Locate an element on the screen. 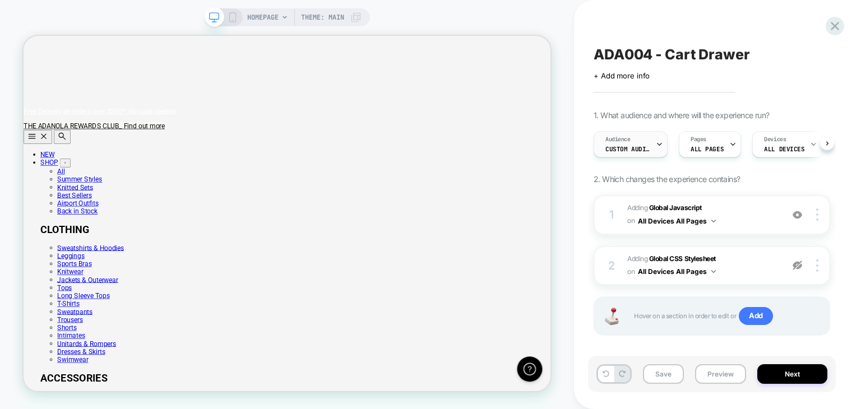  span: HOMEPAGE is located at coordinates (263, 17).